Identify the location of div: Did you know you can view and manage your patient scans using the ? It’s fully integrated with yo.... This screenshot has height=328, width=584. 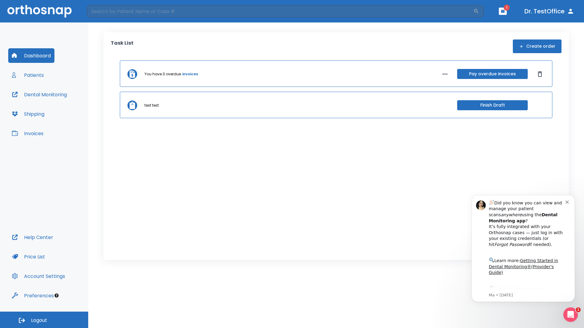
(65, 39).